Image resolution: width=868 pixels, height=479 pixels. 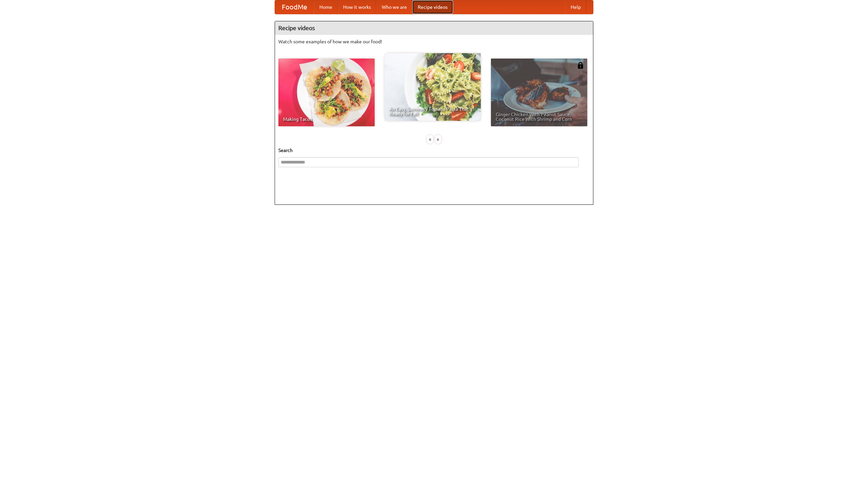 I want to click on a: Recipe videos, so click(x=433, y=7).